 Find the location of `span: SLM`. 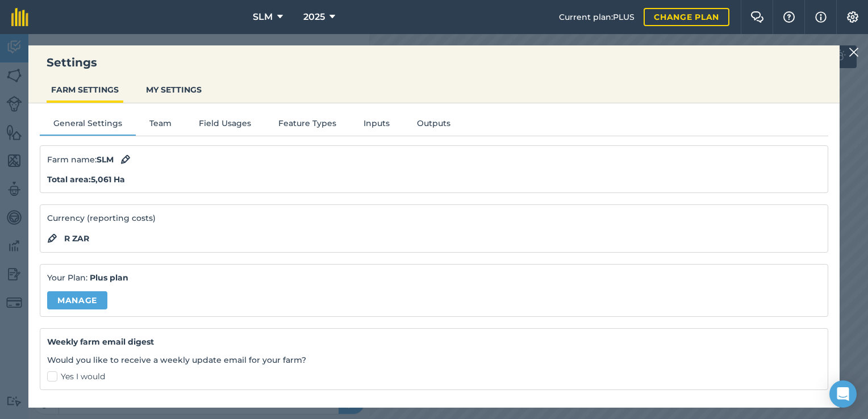

span: SLM is located at coordinates (262, 17).